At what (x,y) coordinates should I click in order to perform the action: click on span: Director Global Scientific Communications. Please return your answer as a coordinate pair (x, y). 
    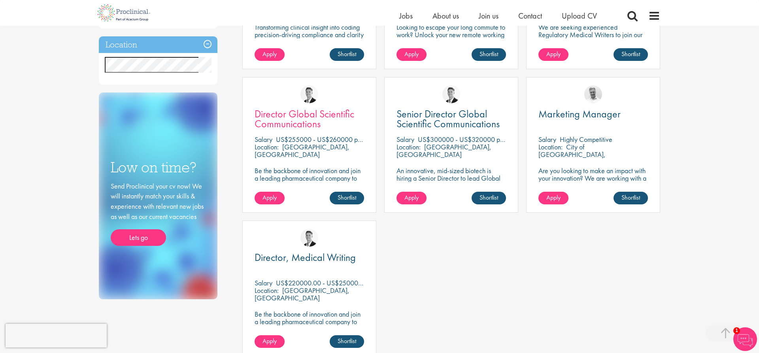
    Looking at the image, I should click on (304, 119).